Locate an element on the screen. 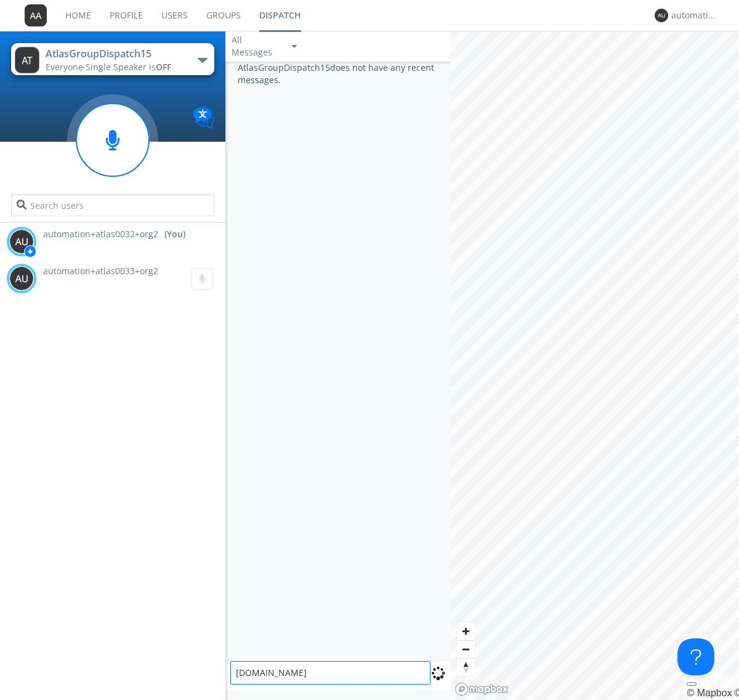 The height and width of the screenshot is (700, 739). a: Mapbox logo is located at coordinates (482, 689).